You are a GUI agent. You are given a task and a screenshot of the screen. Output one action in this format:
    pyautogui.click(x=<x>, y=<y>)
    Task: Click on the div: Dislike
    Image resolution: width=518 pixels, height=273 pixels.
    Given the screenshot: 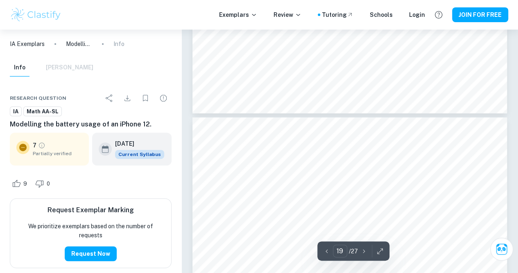 What is the action you would take?
    pyautogui.click(x=44, y=183)
    